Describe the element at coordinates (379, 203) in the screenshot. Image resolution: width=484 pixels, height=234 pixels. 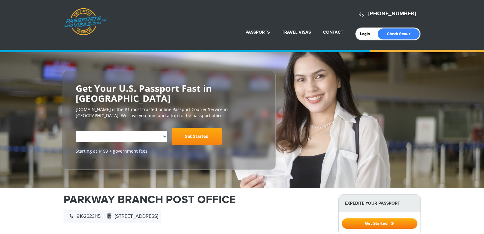
I see `strong: Expedite Your Passport` at that location.